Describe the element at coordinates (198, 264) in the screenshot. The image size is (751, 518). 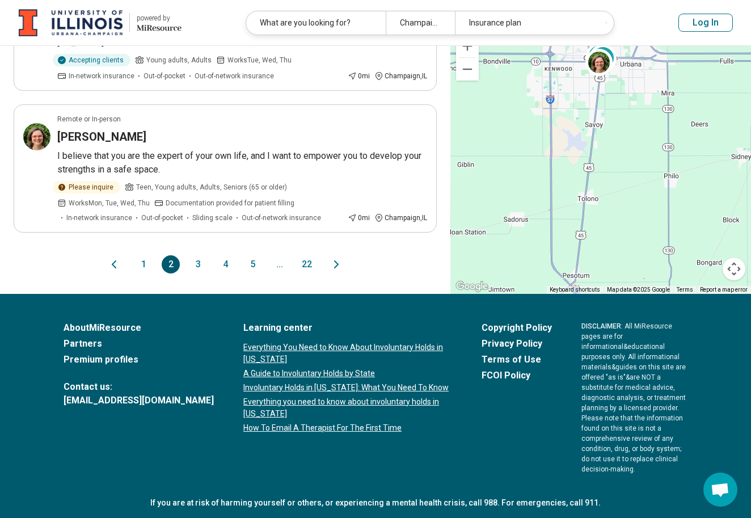
I see `button: 3` at that location.